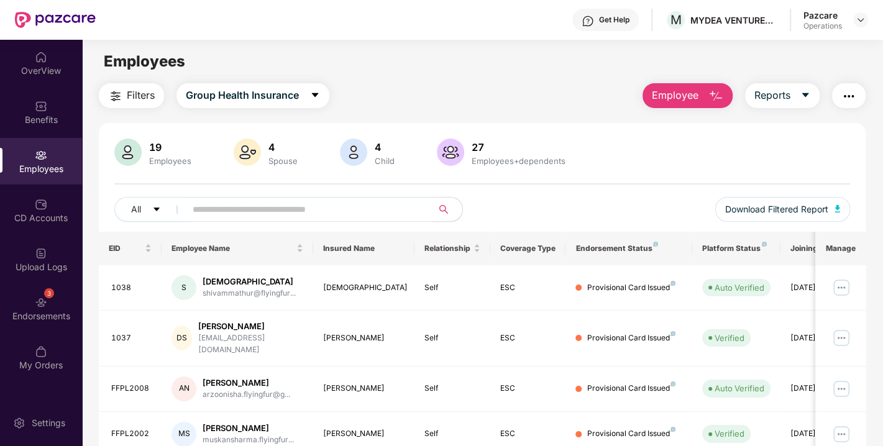  I want to click on div: DS, so click(182, 338).